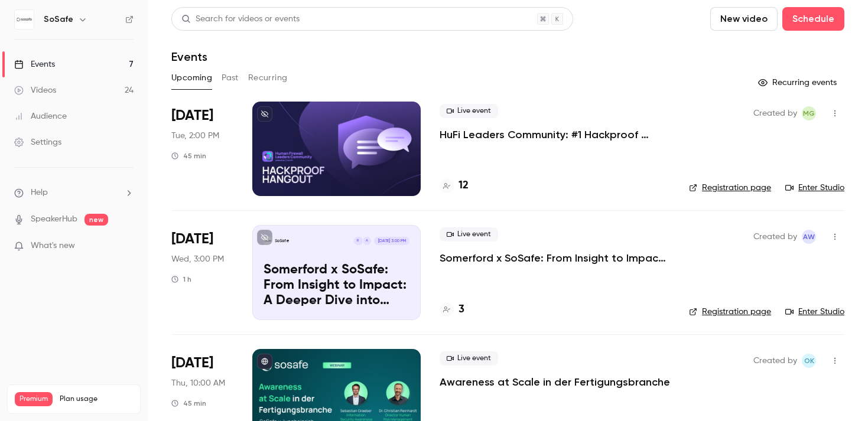  Describe the element at coordinates (809, 113) in the screenshot. I see `span: MG` at that location.